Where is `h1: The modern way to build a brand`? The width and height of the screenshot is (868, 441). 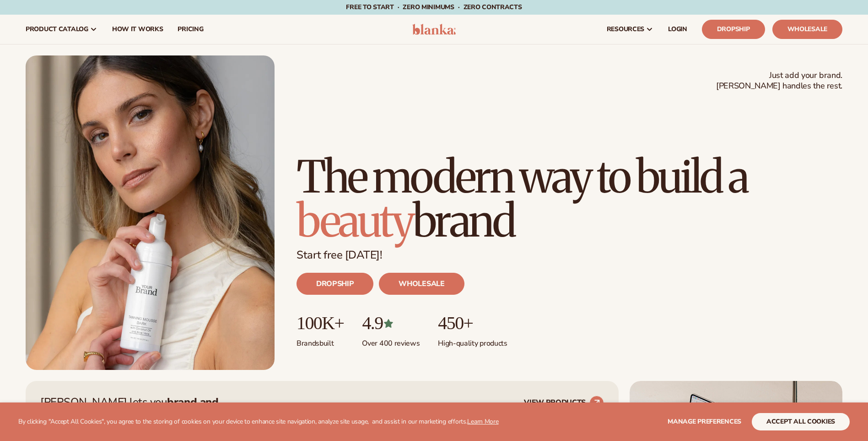 h1: The modern way to build a brand is located at coordinates (569, 199).